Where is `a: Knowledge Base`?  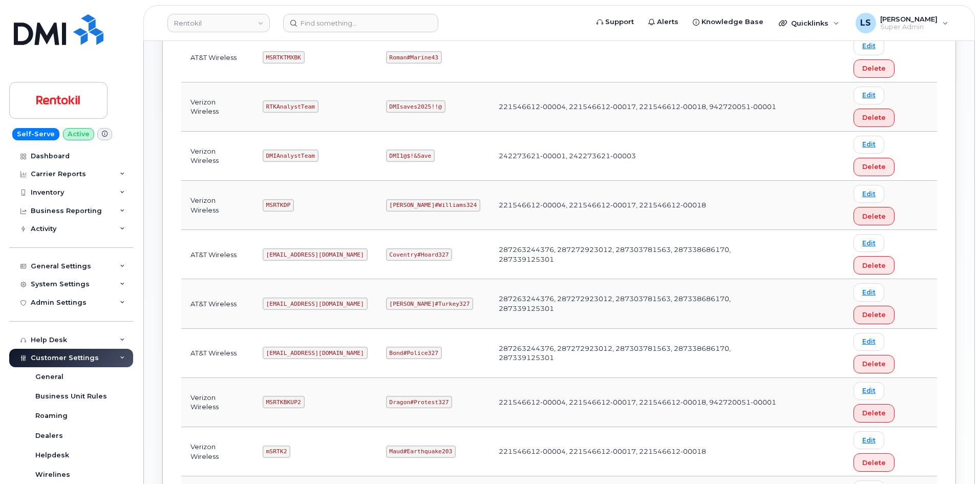 a: Knowledge Base is located at coordinates (729, 22).